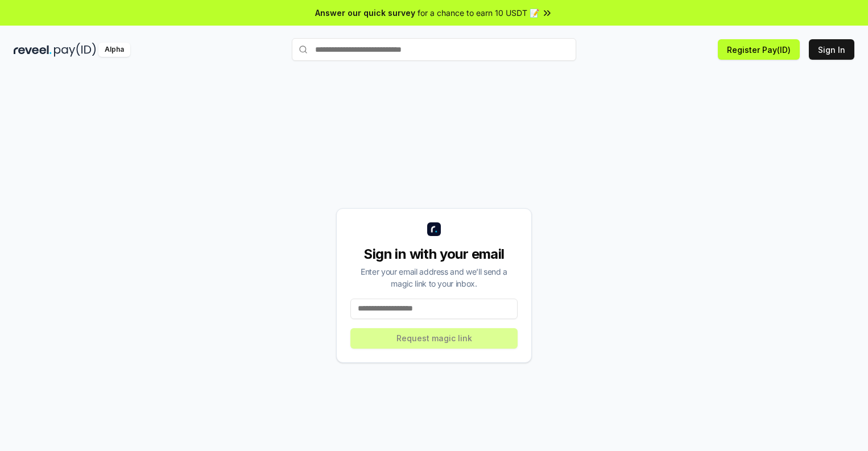 The width and height of the screenshot is (868, 451). I want to click on button: Sign In, so click(831, 50).